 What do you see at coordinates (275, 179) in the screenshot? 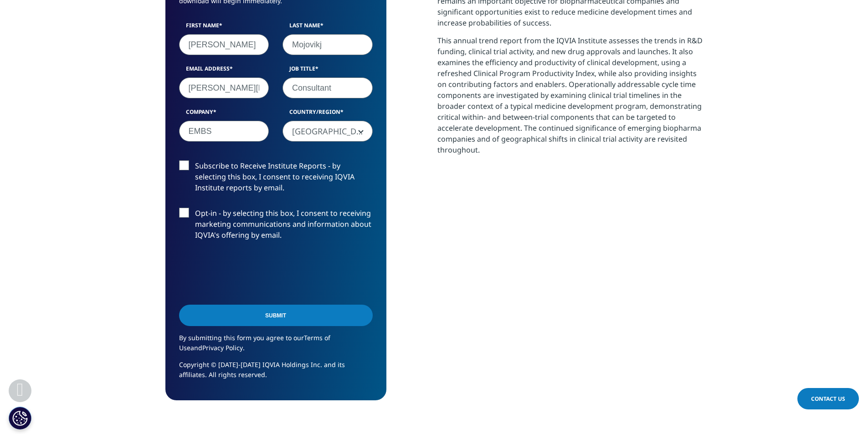
I see `label: Subscribe to Receive Institute Reports - by selecting this box, I consent to receiving IQVIA Inst...` at bounding box center [275, 179].